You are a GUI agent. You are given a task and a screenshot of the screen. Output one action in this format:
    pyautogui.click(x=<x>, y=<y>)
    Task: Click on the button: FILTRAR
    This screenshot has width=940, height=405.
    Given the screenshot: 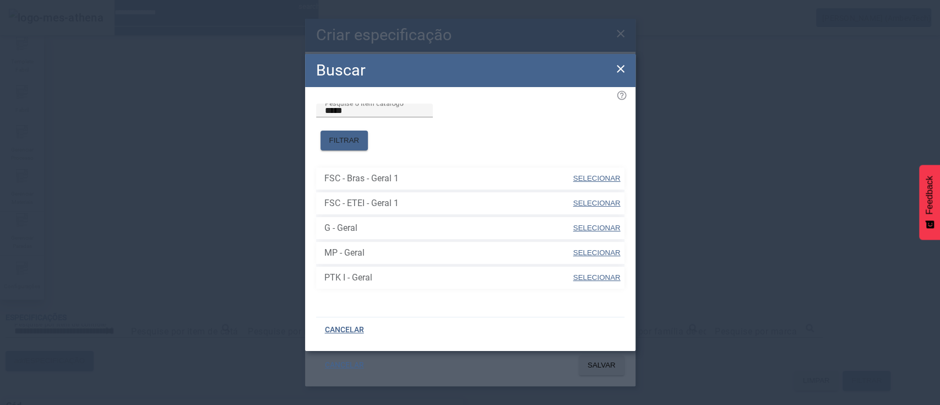 What is the action you would take?
    pyautogui.click(x=344, y=140)
    